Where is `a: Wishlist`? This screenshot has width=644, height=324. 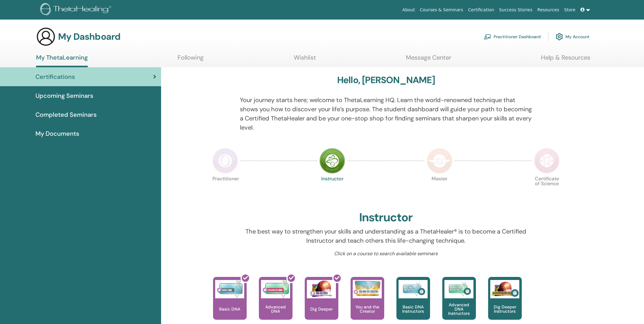
a: Wishlist is located at coordinates (305, 60).